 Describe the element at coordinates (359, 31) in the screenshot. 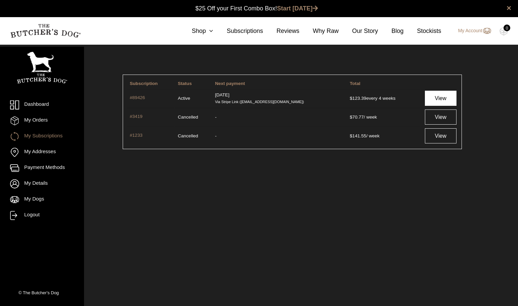

I see `a: Our Story` at that location.